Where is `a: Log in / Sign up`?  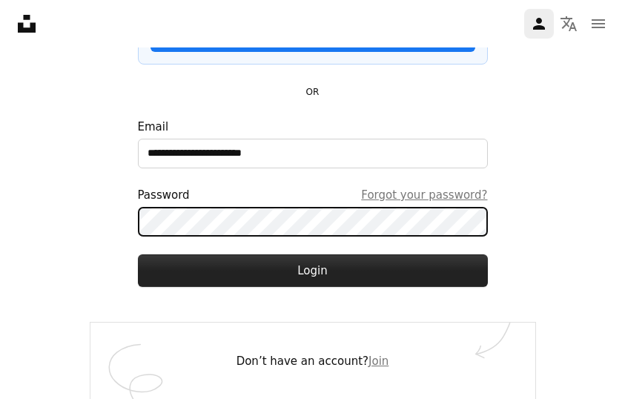
a: Log in / Sign up is located at coordinates (539, 24).